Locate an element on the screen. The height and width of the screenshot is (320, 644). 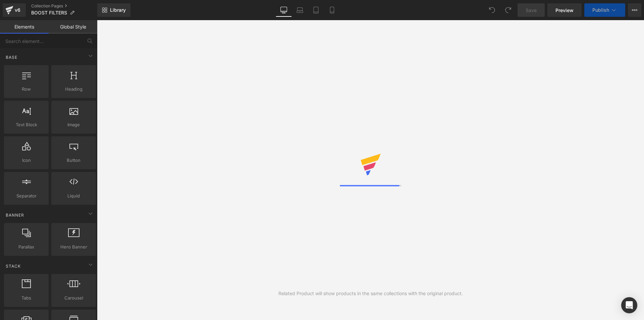
span: Publish is located at coordinates (601, 10).